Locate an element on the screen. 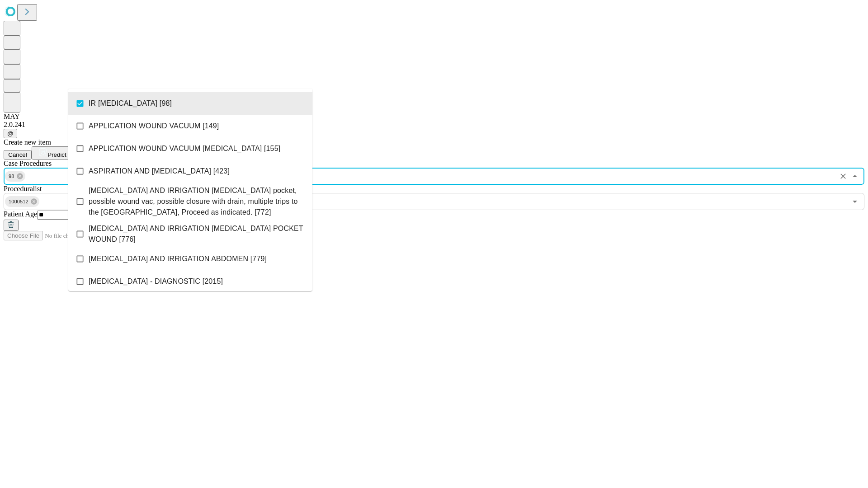 This screenshot has height=488, width=868. button: Close is located at coordinates (855, 177).